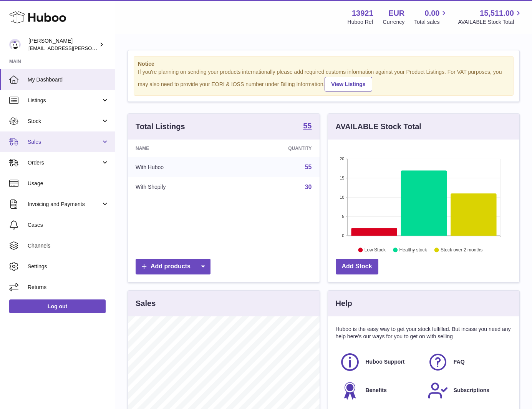 The height and width of the screenshot is (409, 532). I want to click on text: 0, so click(343, 236).